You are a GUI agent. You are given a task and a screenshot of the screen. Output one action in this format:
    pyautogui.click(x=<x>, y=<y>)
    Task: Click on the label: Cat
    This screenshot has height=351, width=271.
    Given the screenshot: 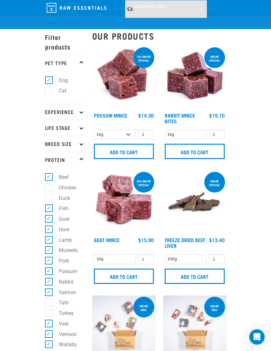 What is the action you would take?
    pyautogui.click(x=59, y=90)
    